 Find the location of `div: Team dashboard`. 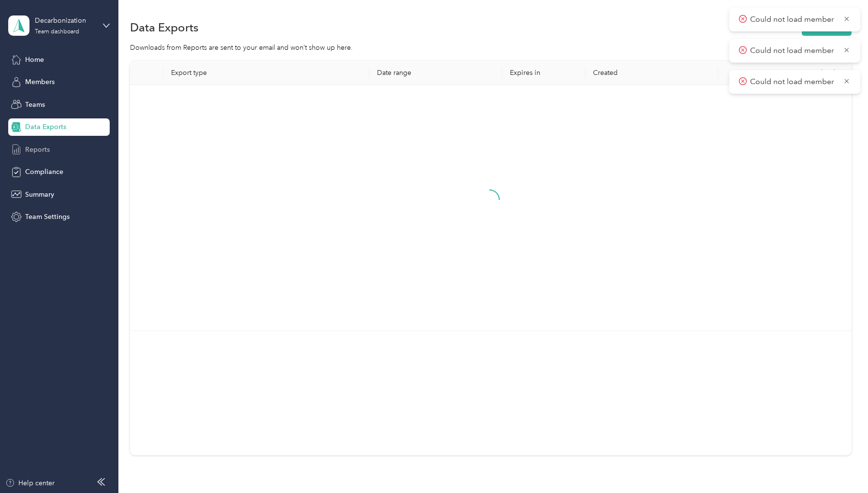

div: Team dashboard is located at coordinates (57, 32).